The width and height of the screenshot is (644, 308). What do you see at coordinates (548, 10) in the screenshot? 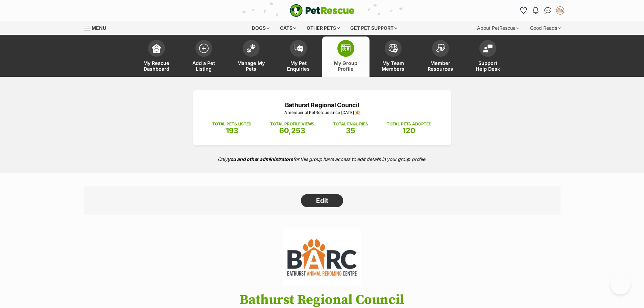
I see `a: Conversations` at bounding box center [548, 10].